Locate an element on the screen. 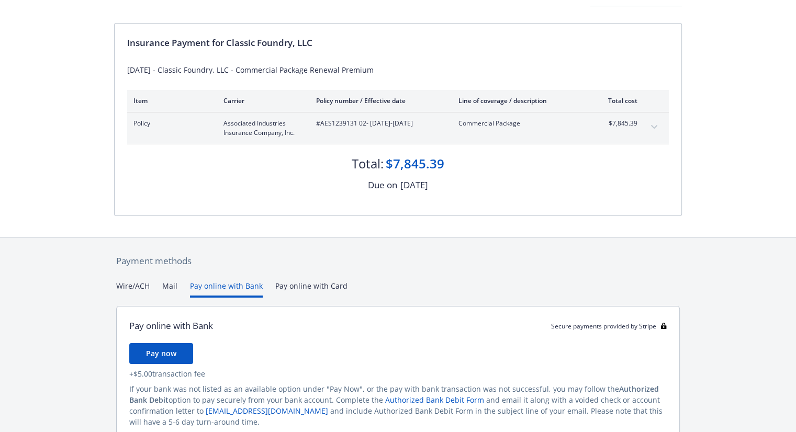  div: Total: is located at coordinates (367, 164).